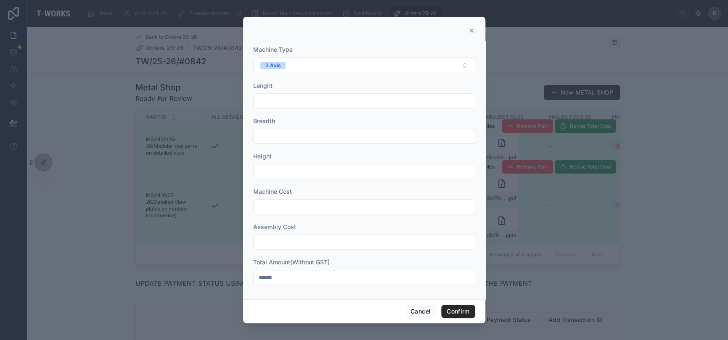 This screenshot has height=340, width=728. Describe the element at coordinates (272, 191) in the screenshot. I see `span: Machine Cost` at that location.